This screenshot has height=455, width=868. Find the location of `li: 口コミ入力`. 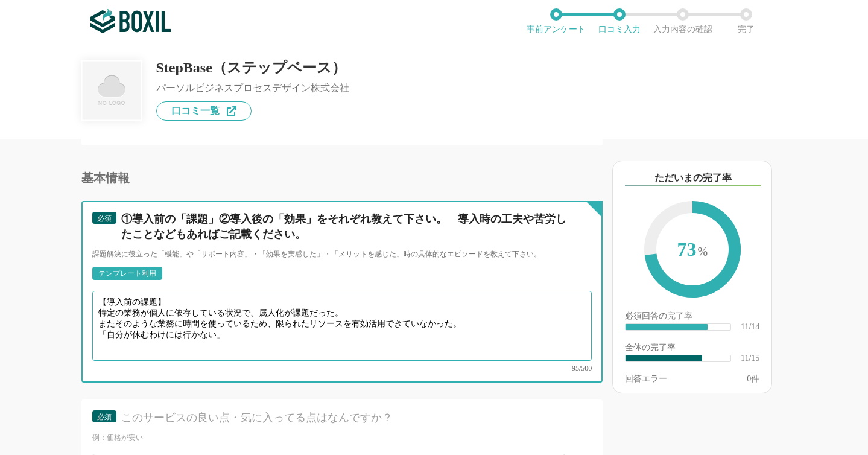

li: 口コミ入力 is located at coordinates (619, 21).